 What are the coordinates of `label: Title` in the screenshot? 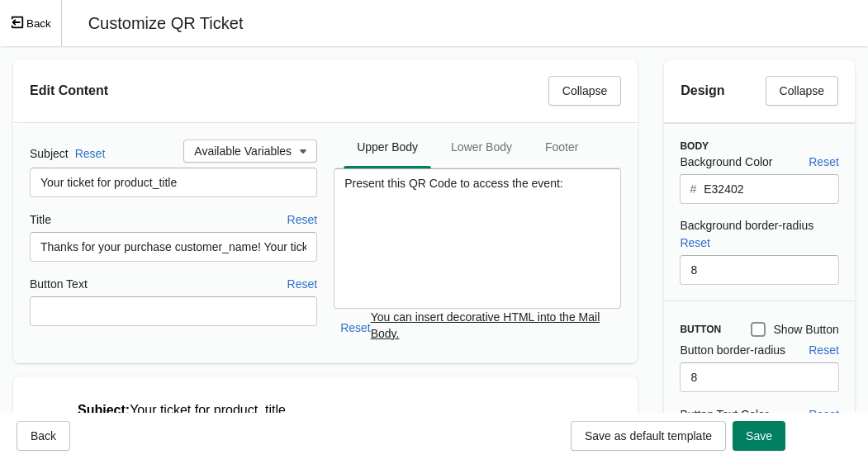 It's located at (41, 220).